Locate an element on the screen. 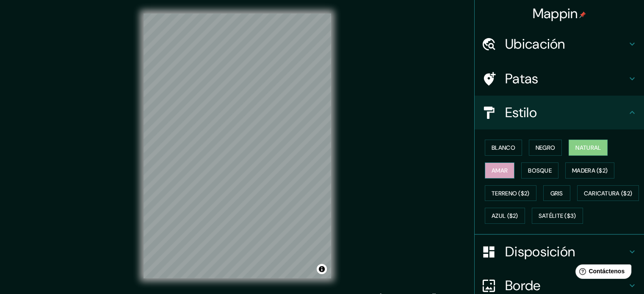  button: Natural is located at coordinates (588, 148).